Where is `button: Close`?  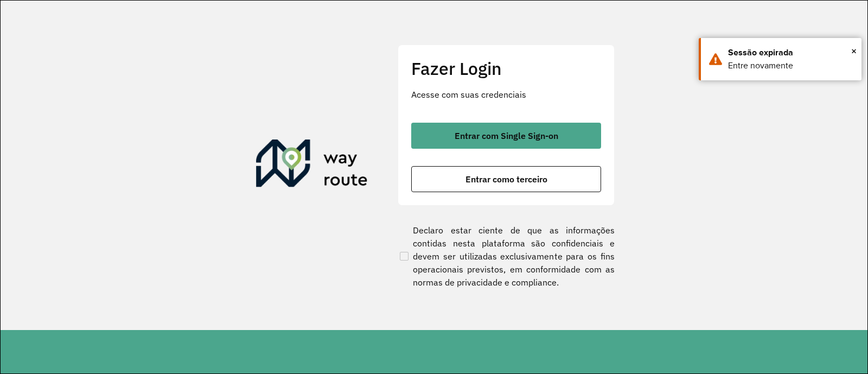 button: Close is located at coordinates (854, 51).